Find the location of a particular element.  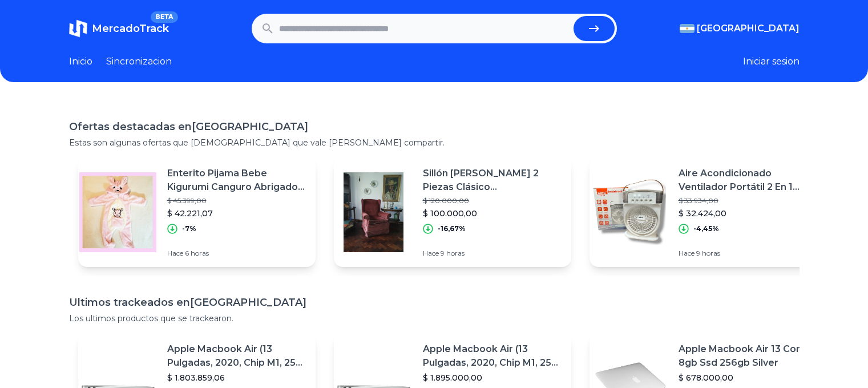

p: $ 45.399,00 is located at coordinates (237, 201).